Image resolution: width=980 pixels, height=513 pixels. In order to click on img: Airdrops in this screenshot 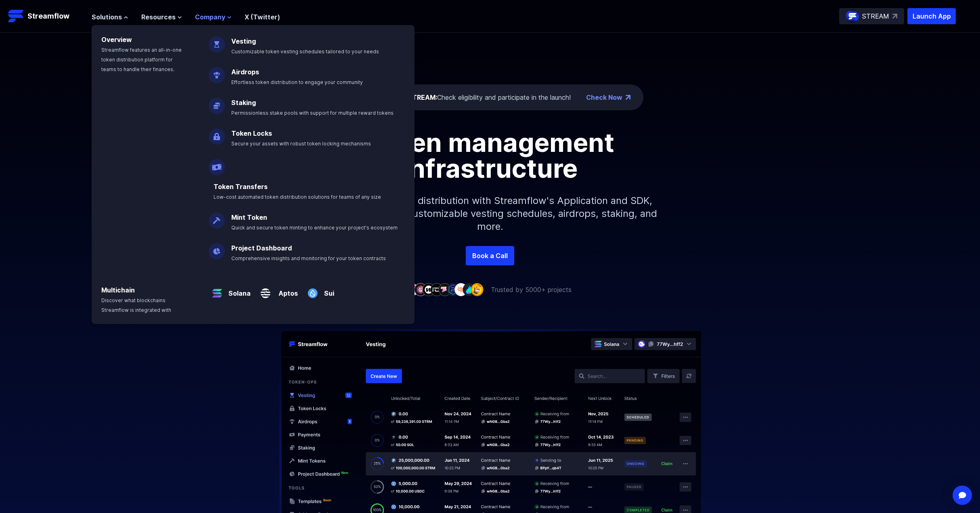, I will do `click(217, 72)`.